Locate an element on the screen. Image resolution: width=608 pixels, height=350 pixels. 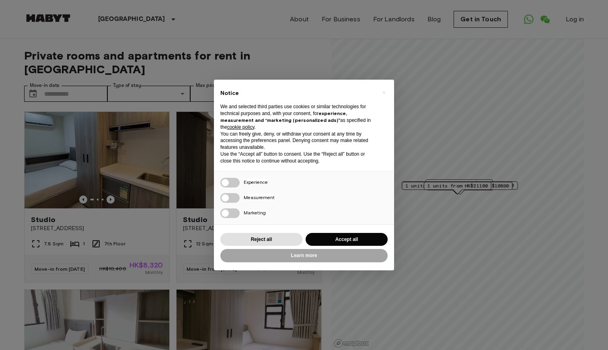
button: Close this notice is located at coordinates (384, 93).